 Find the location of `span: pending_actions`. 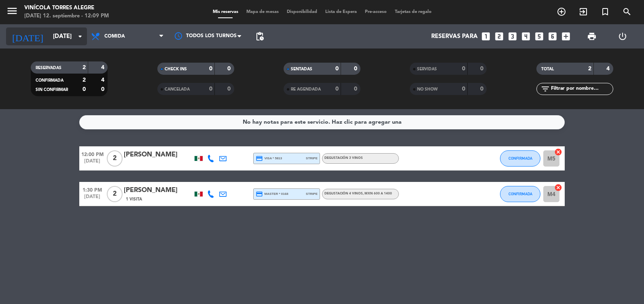

span: pending_actions is located at coordinates (260, 36).